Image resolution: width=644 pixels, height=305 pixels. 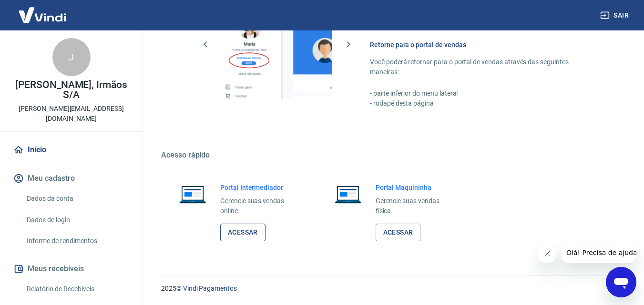 What do you see at coordinates (484, 103) in the screenshot?
I see `p: - rodapé desta página` at bounding box center [484, 103].